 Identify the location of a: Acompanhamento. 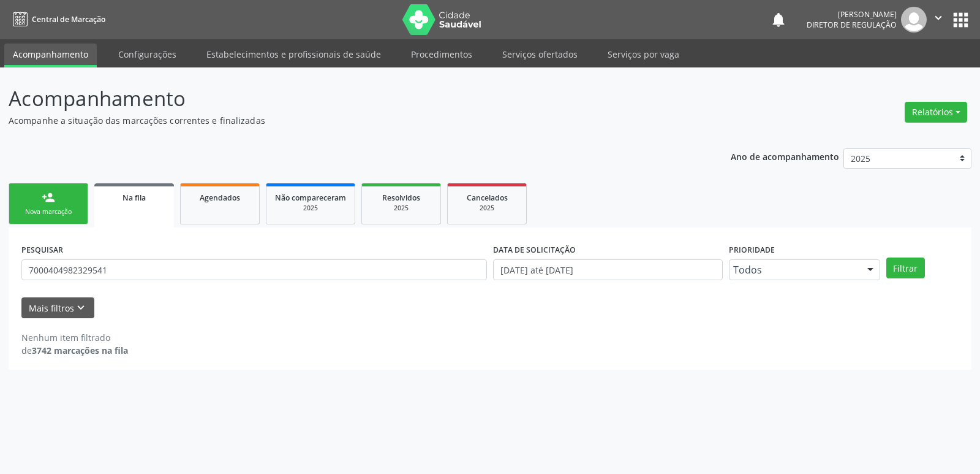
(50, 55).